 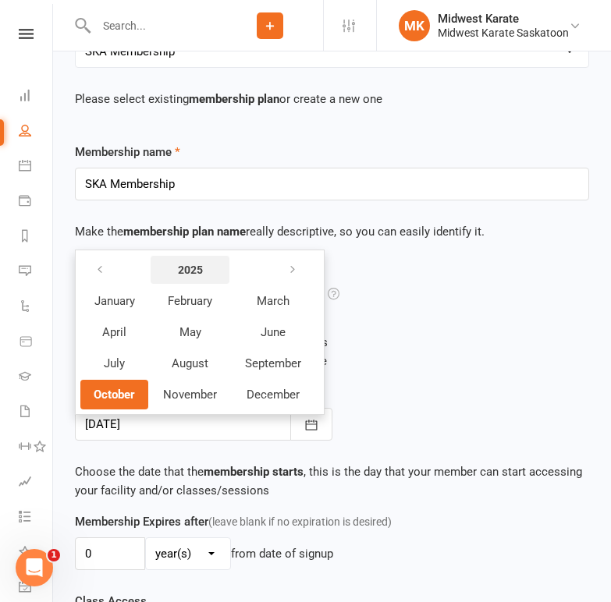 I want to click on p: Please select existing or create a new one, so click(x=331, y=99).